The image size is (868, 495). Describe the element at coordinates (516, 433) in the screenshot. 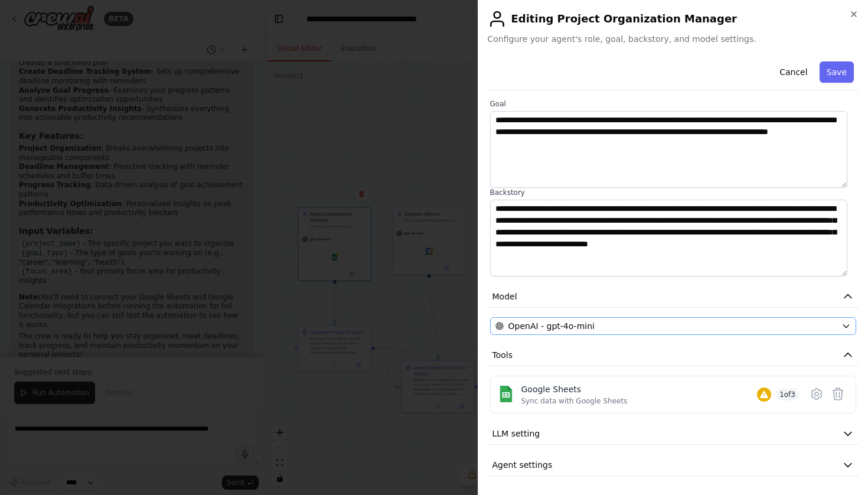

I see `span: LLM setting` at that location.